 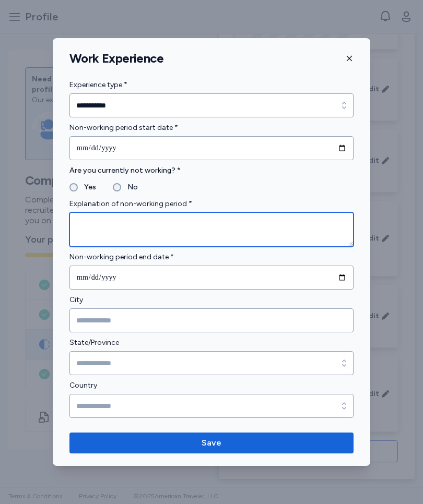 What do you see at coordinates (211, 386) in the screenshot?
I see `label: Country` at bounding box center [211, 386].